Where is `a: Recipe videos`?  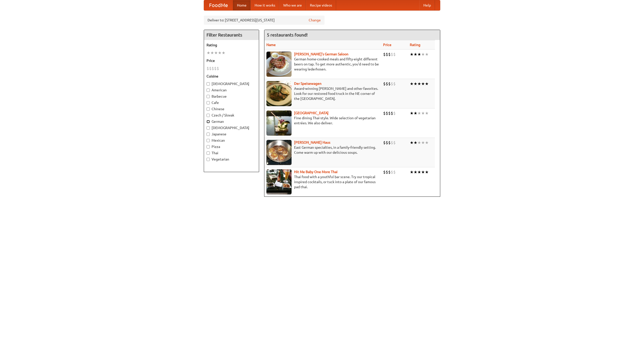 a: Recipe videos is located at coordinates (321, 5).